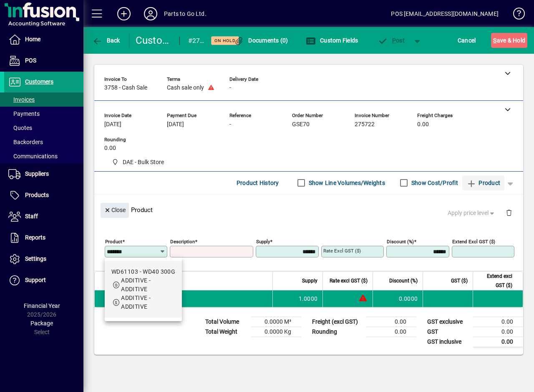 Image resolution: width=534 pixels, height=392 pixels. I want to click on a: Reports, so click(44, 238).